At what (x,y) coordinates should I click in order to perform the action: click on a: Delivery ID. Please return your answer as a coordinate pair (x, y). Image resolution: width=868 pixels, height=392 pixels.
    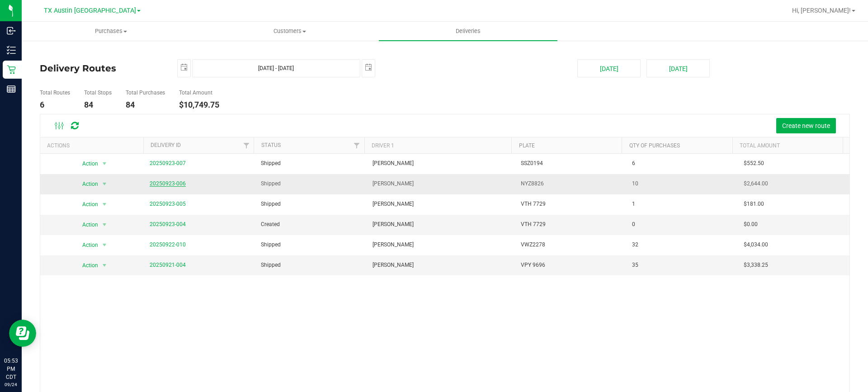
    Looking at the image, I should click on (166, 145).